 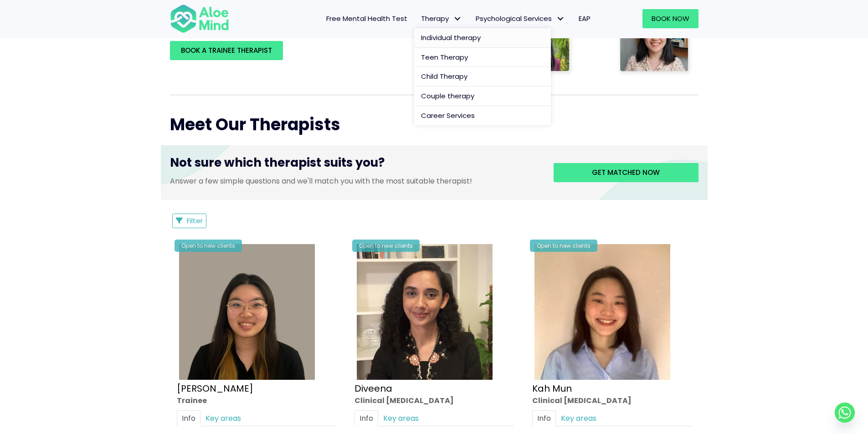 What do you see at coordinates (200, 19) in the screenshot?
I see `img: Aloe mind Logo` at bounding box center [200, 19].